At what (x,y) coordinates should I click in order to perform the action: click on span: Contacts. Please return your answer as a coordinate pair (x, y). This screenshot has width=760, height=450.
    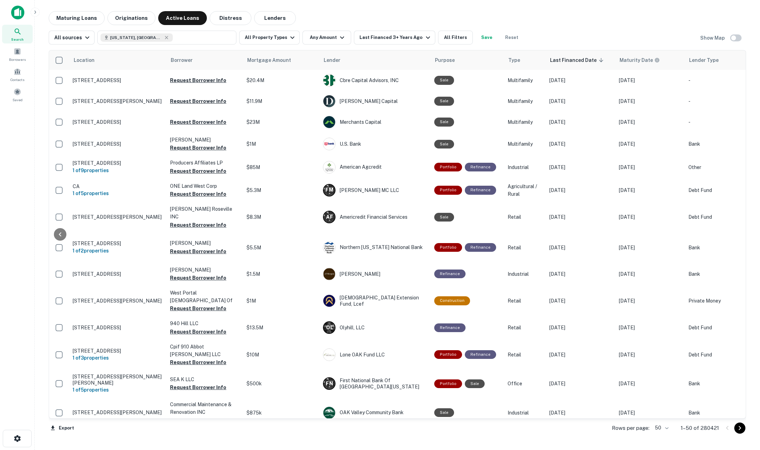
    Looking at the image, I should click on (17, 80).